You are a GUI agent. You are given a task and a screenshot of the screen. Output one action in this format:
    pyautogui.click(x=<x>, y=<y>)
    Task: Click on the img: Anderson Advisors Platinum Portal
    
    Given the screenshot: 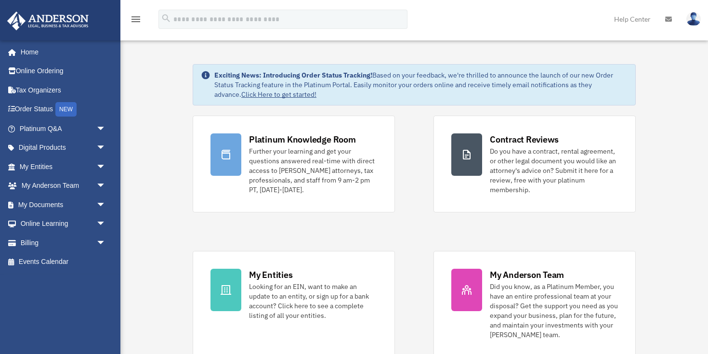 What is the action you would take?
    pyautogui.click(x=48, y=21)
    